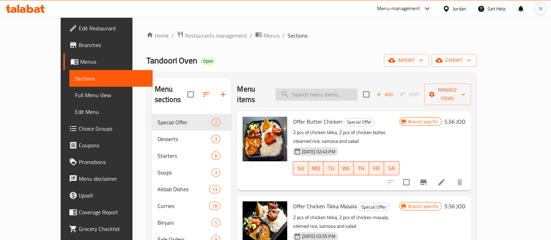  What do you see at coordinates (183, 206) in the screenshot?
I see `div: Curries` at bounding box center [183, 206].